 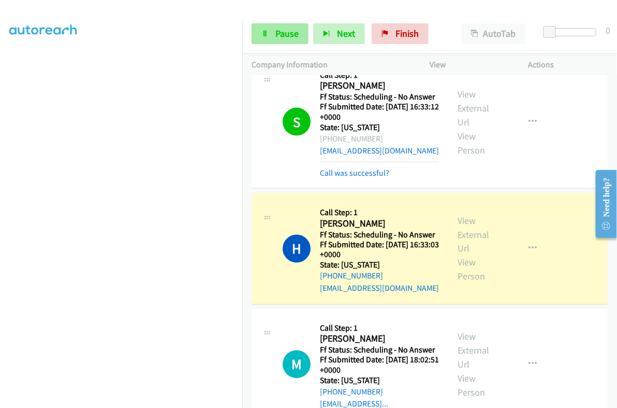 What do you see at coordinates (19, 41) in the screenshot?
I see `div: Open Resource Center` at bounding box center [19, 41].